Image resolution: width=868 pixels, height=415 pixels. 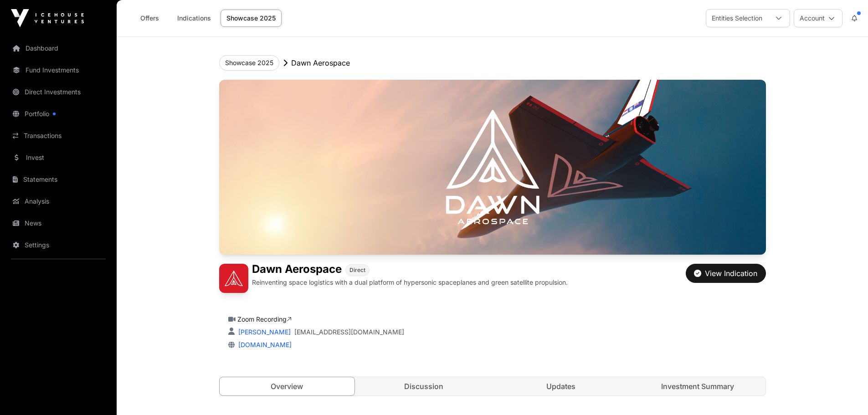 What do you see at coordinates (698, 386) in the screenshot?
I see `a: Investment Summary` at bounding box center [698, 386].